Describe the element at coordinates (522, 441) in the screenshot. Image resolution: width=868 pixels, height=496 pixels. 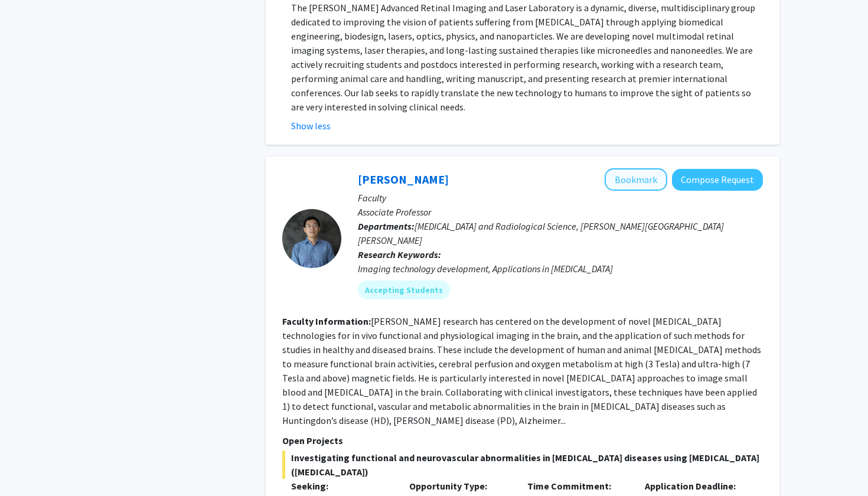
I see `p: Open Projects` at that location.